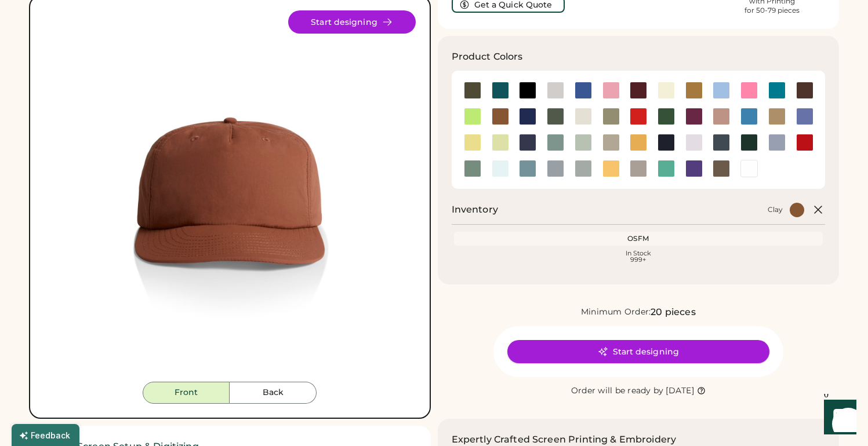  I want to click on div: Order will be ready by, so click(617, 391).